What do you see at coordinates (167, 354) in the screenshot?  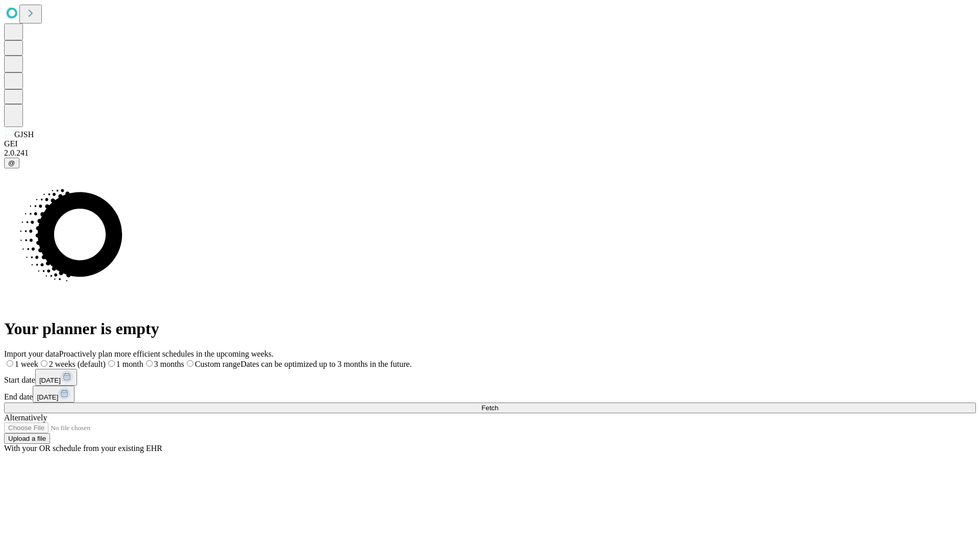 I see `span: Proactively plan more efficient schedules in the upcoming weeks.` at bounding box center [167, 354].